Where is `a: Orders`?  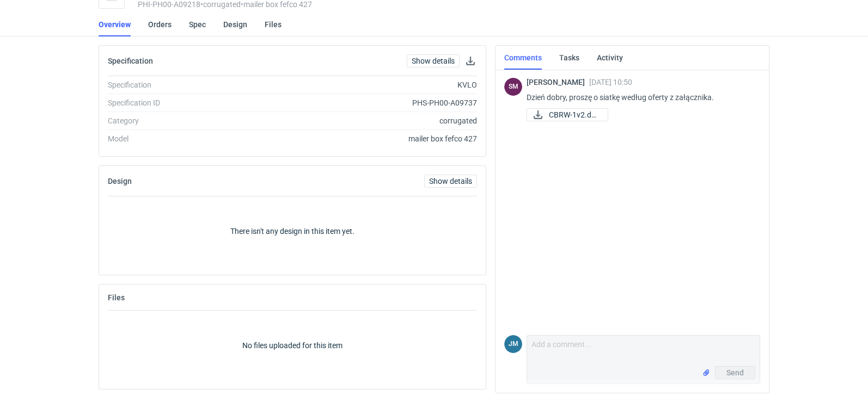
a: Orders is located at coordinates (160, 24).